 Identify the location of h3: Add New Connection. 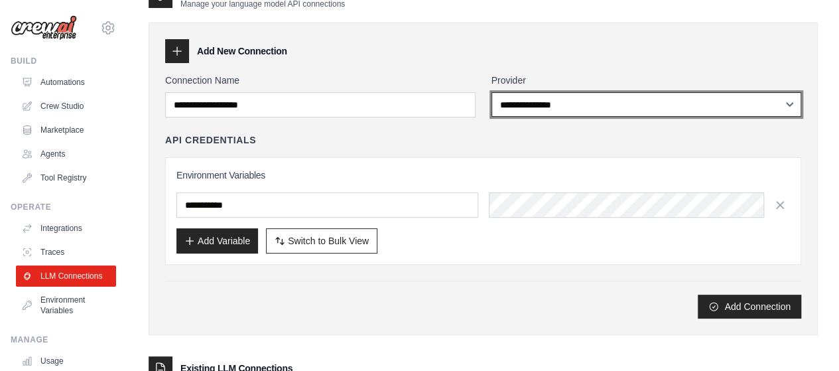
(242, 51).